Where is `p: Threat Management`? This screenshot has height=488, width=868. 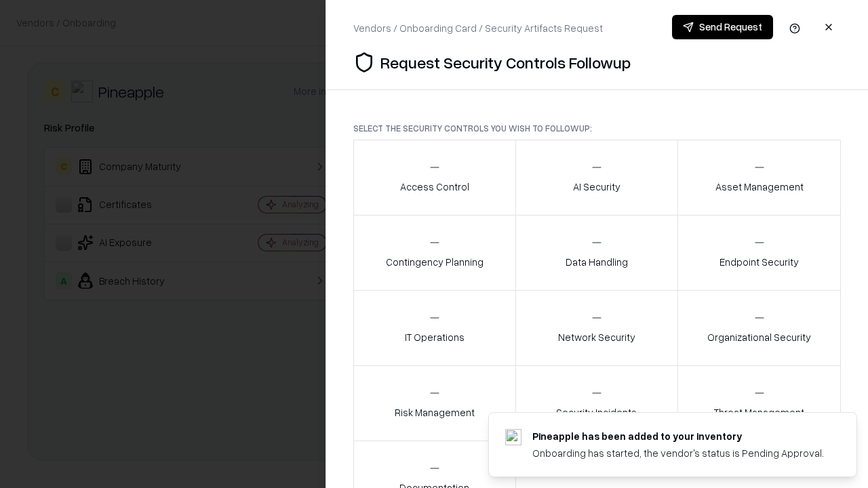 p: Threat Management is located at coordinates (759, 412).